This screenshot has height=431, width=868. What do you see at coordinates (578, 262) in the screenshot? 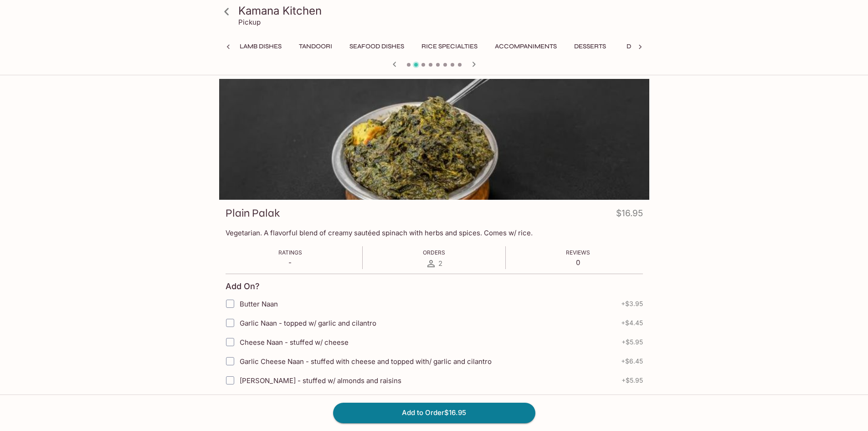
I see `p: 0` at bounding box center [578, 262].